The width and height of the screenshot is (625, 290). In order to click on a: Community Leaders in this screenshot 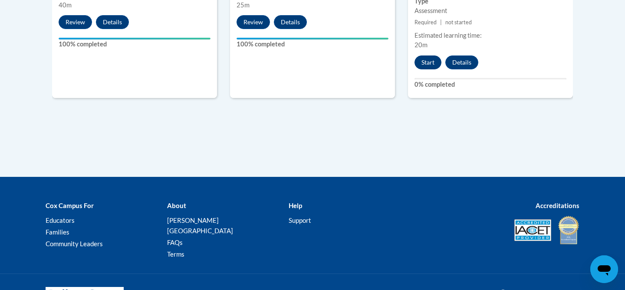, I will do `click(74, 244)`.